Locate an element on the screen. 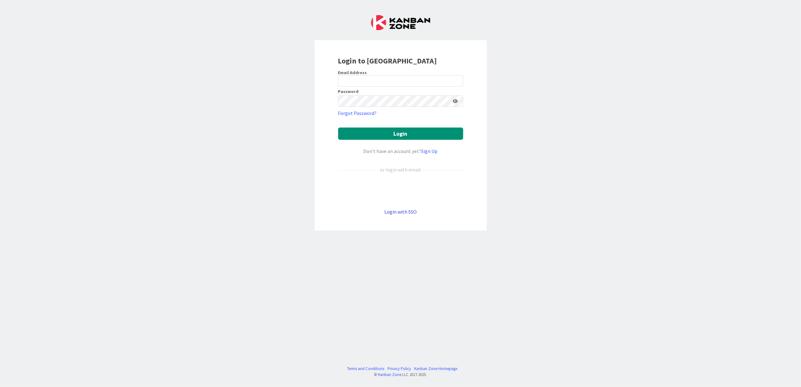 Image resolution: width=801 pixels, height=387 pixels. a: Forgot Password? is located at coordinates (357, 113).